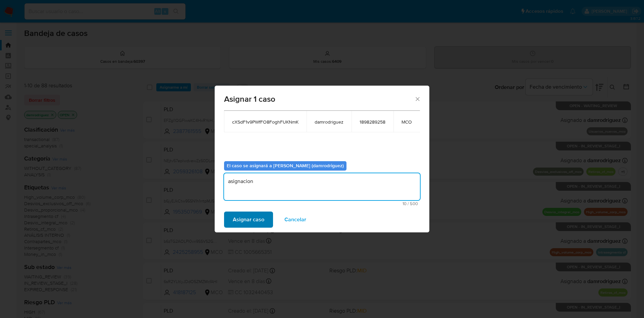 This screenshot has height=318, width=644. I want to click on textarea: asignacion, so click(322, 187).